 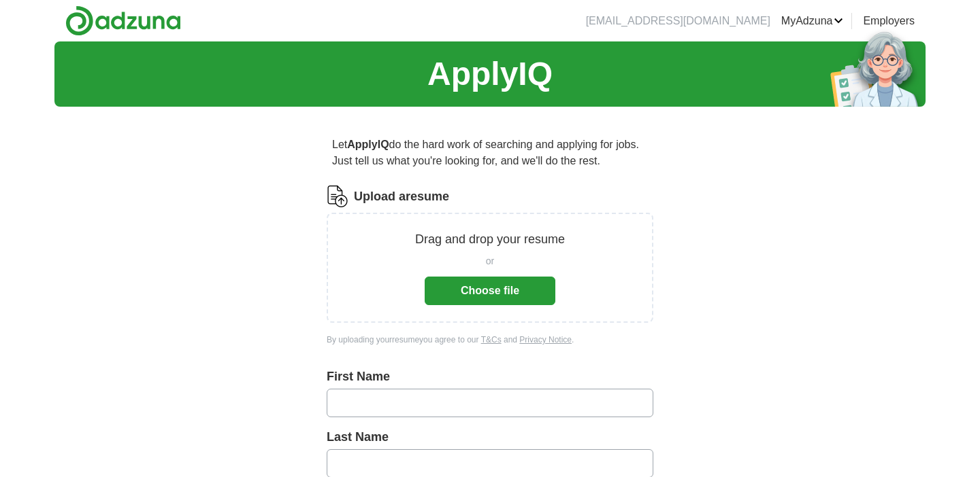 I want to click on span: or, so click(x=490, y=261).